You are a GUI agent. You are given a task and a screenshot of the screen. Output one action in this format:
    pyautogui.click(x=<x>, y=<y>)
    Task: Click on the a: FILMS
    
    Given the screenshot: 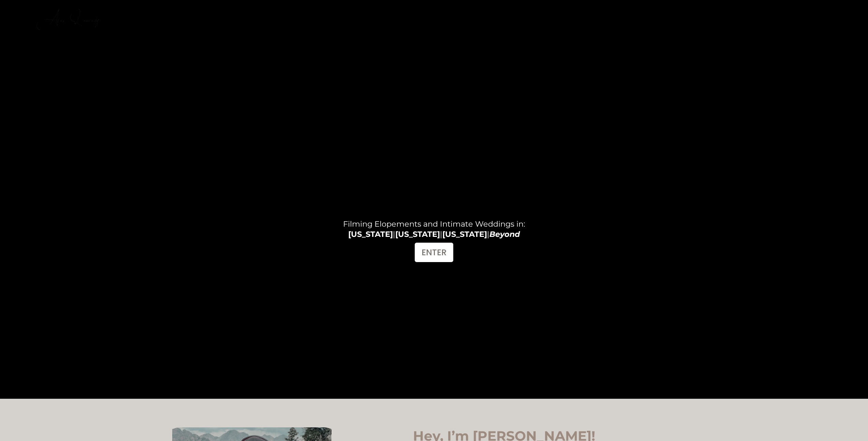 What is the action you would take?
    pyautogui.click(x=758, y=12)
    